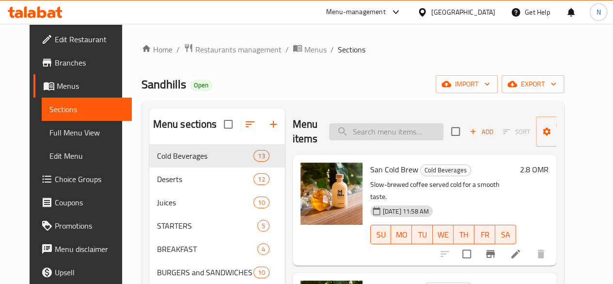 Image resolution: width=613 pixels, height=284 pixels. What do you see at coordinates (82, 39) in the screenshot?
I see `a: Edit Restaurant` at bounding box center [82, 39].